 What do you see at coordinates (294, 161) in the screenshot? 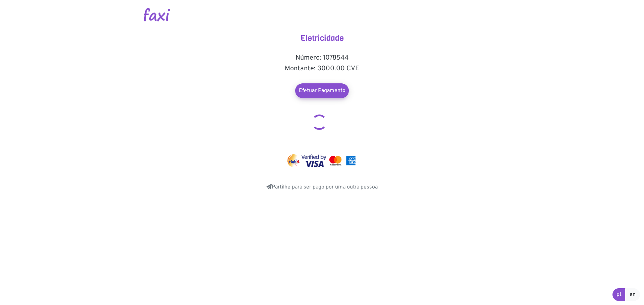
I see `img: vinti4` at bounding box center [294, 161].